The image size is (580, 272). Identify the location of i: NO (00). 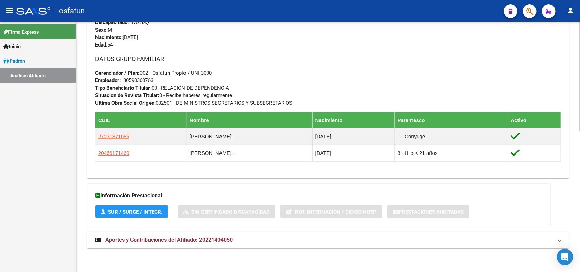
(140, 22).